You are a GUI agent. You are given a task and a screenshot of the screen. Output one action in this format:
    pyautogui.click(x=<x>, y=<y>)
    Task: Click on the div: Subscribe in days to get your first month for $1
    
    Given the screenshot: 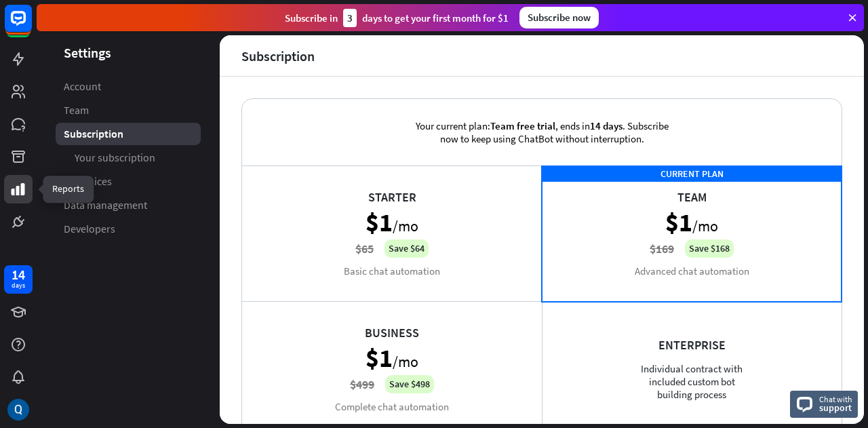 What is the action you would take?
    pyautogui.click(x=396, y=17)
    